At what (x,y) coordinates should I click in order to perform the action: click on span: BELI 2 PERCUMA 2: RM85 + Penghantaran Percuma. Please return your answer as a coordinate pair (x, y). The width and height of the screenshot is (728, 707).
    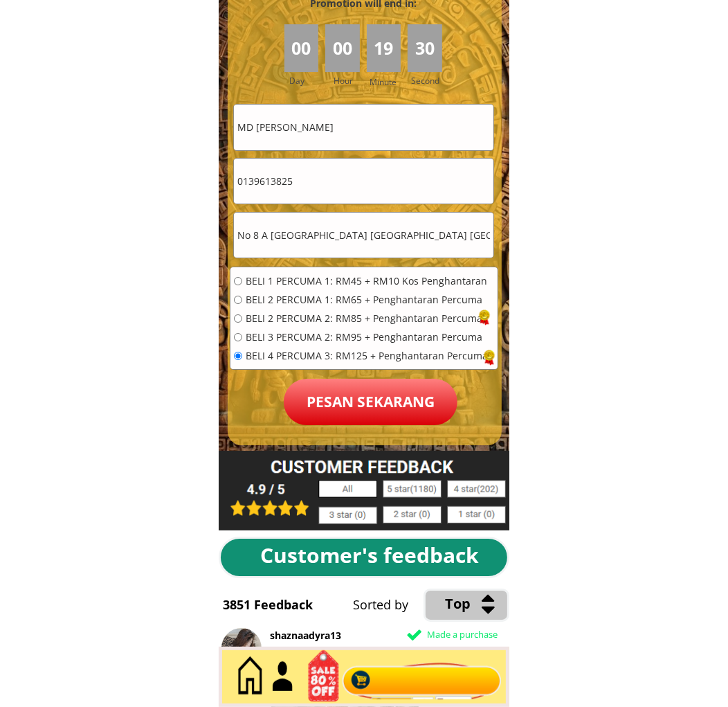
    Looking at the image, I should click on (367, 318).